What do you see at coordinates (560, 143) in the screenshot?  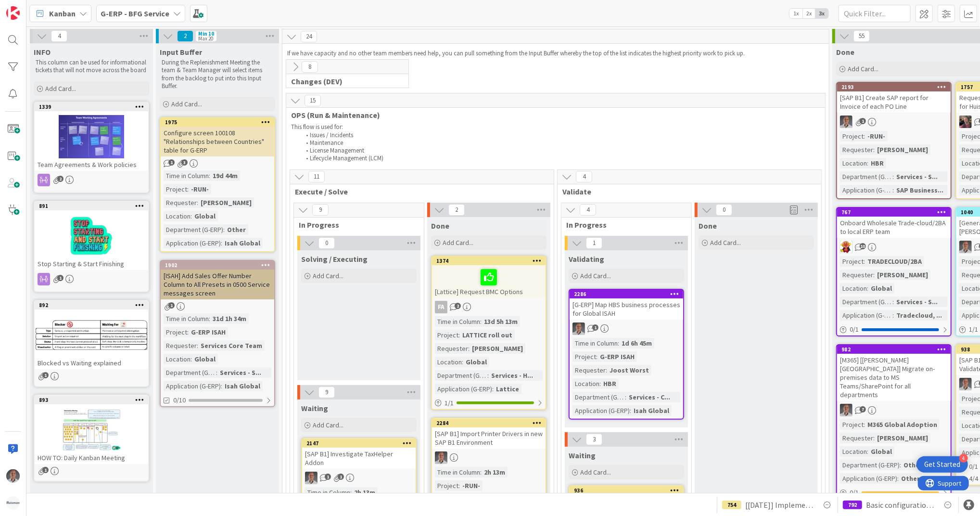 I see `li: Maintenance` at bounding box center [560, 143].